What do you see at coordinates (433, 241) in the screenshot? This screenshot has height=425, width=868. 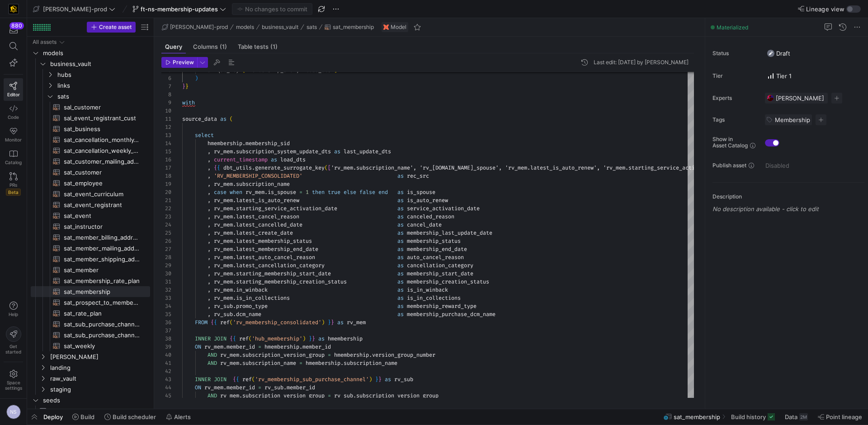 I see `span: membership_status` at bounding box center [433, 241].